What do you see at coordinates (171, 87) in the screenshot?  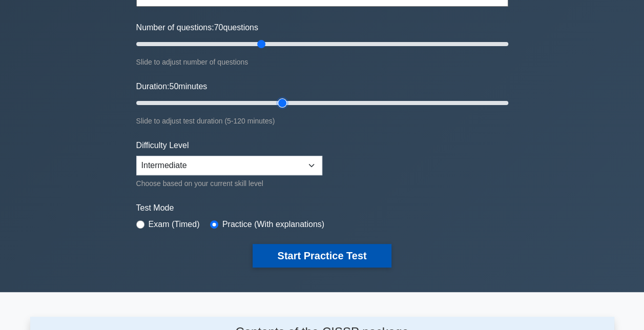 I see `label: Duration: minutes` at bounding box center [171, 87].